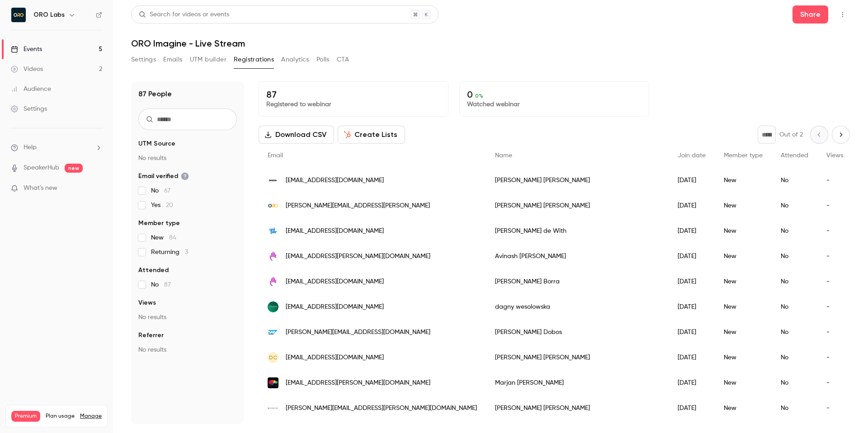 This screenshot has height=433, width=868. What do you see at coordinates (273, 409) in the screenshot?
I see `img: international.com` at bounding box center [273, 409].